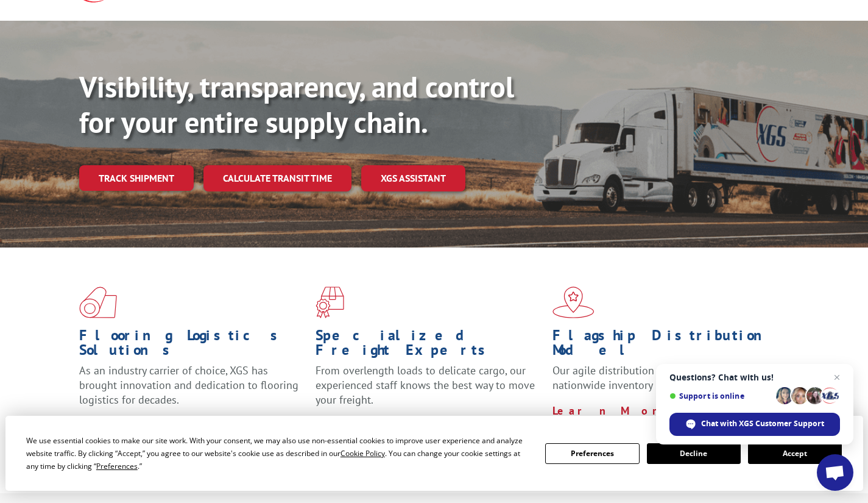 Image resolution: width=868 pixels, height=503 pixels. Describe the element at coordinates (835, 472) in the screenshot. I see `div: Open chat` at that location.